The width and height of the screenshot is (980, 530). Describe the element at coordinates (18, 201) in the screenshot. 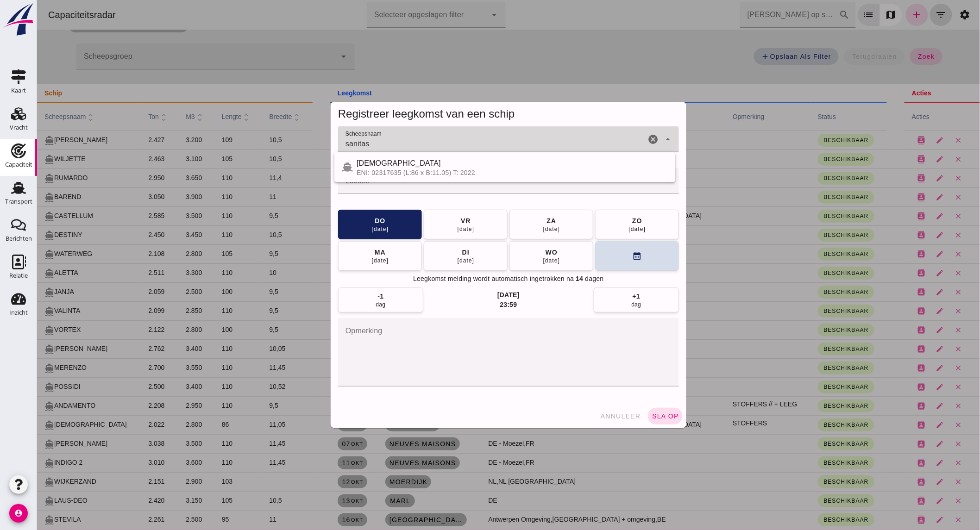

I see `div: Transport` at that location.